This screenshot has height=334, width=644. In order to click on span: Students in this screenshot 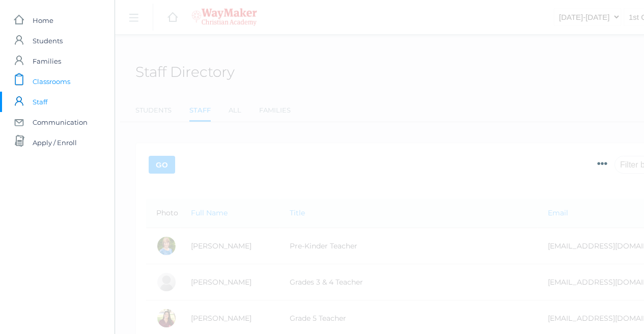, I will do `click(47, 41)`.